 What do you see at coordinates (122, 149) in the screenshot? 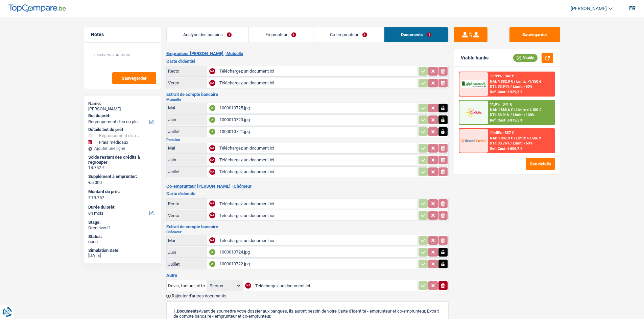
I see `div: Ajouter une ligne` at bounding box center [122, 149].